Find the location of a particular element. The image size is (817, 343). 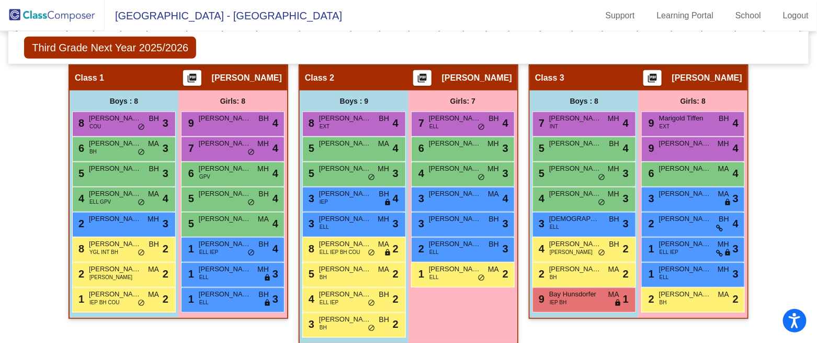

span: IEP BH is located at coordinates (558, 302).